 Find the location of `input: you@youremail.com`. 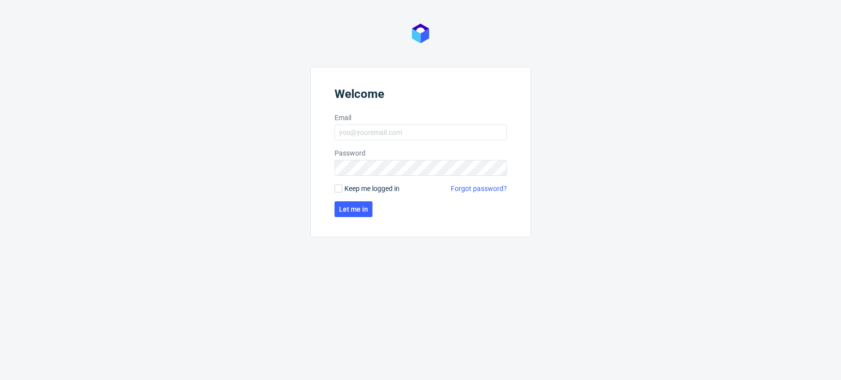

input: you@youremail.com is located at coordinates (421, 133).